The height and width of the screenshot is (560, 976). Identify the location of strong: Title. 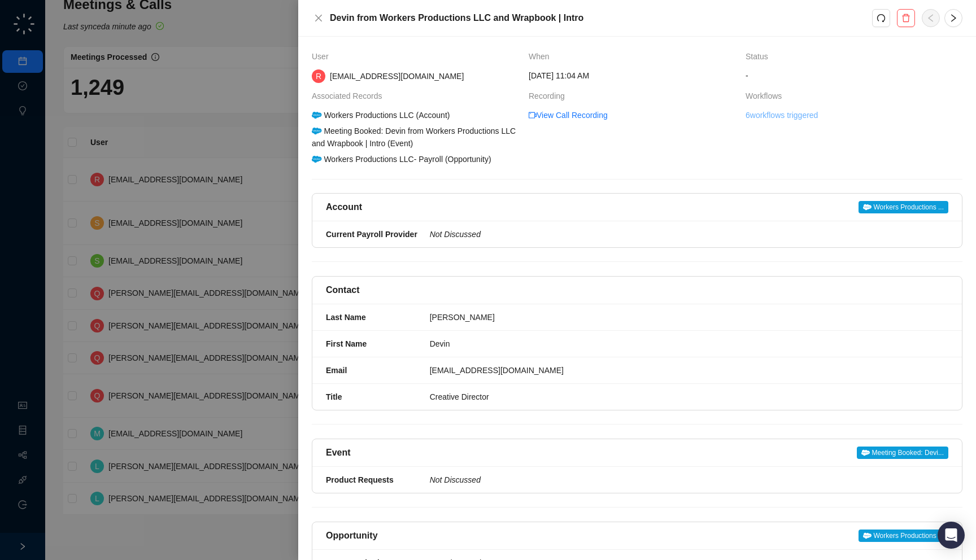
(334, 397).